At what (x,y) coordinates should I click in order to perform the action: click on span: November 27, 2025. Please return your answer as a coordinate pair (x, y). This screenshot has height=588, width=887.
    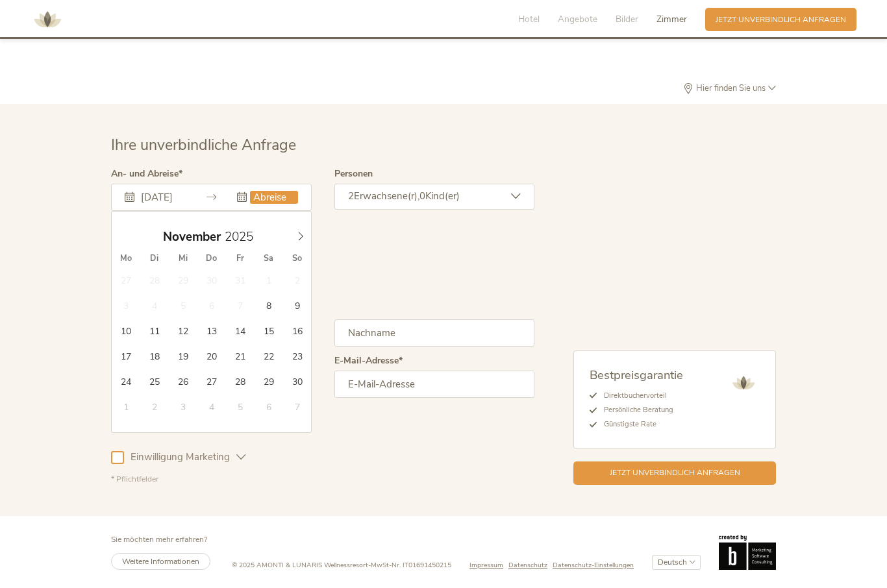
    Looking at the image, I should click on (211, 381).